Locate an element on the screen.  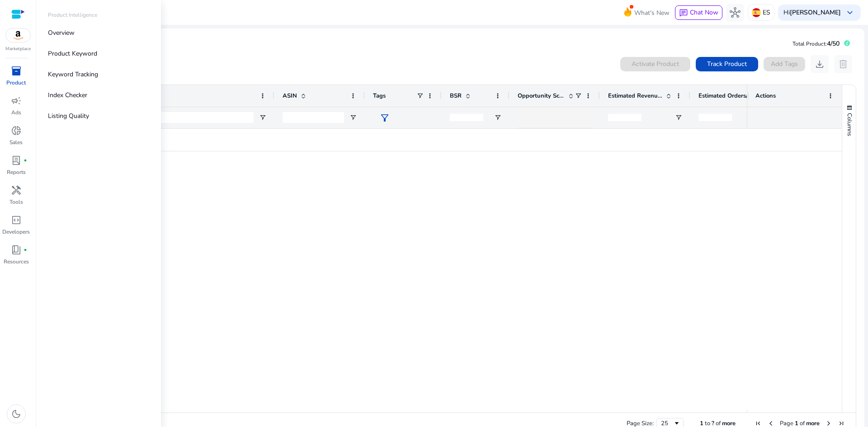
span: BSR is located at coordinates (455, 96).